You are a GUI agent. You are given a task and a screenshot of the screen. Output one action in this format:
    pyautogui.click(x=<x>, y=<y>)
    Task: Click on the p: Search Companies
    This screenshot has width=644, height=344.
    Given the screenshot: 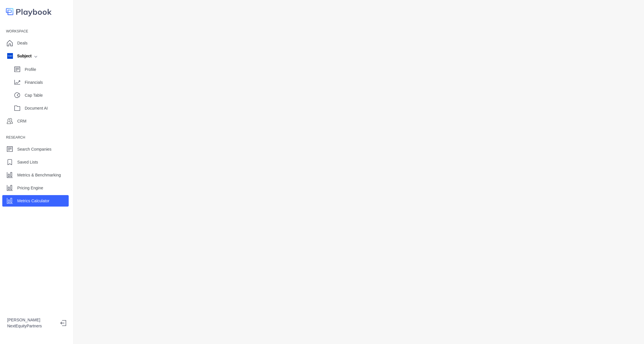 What is the action you would take?
    pyautogui.click(x=34, y=149)
    